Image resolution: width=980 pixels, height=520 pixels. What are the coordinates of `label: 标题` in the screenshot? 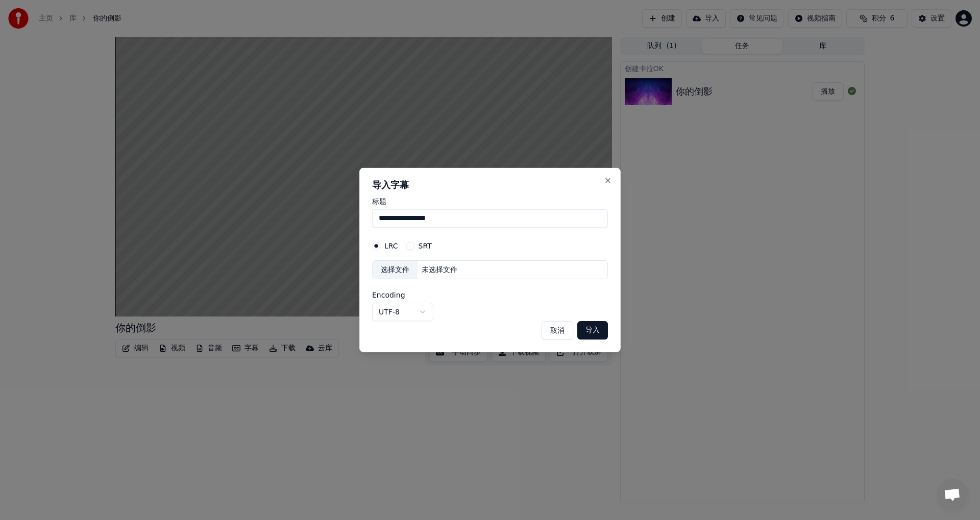 It's located at (490, 202).